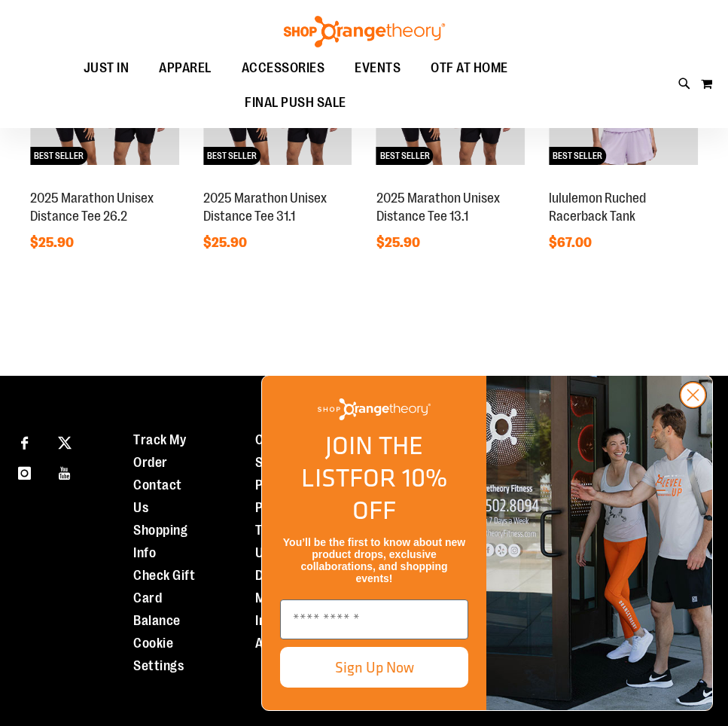 The image size is (728, 726). Describe the element at coordinates (160, 451) in the screenshot. I see `a: Track My Order` at that location.